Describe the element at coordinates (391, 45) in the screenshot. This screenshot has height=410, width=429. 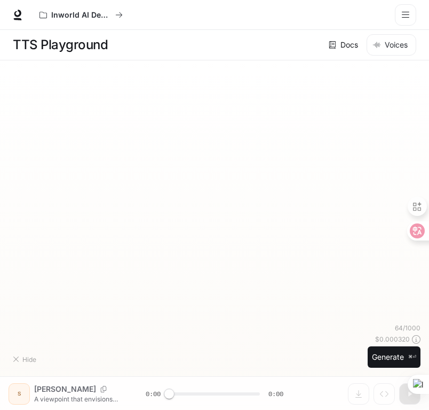
I see `button: Voices` at that location.